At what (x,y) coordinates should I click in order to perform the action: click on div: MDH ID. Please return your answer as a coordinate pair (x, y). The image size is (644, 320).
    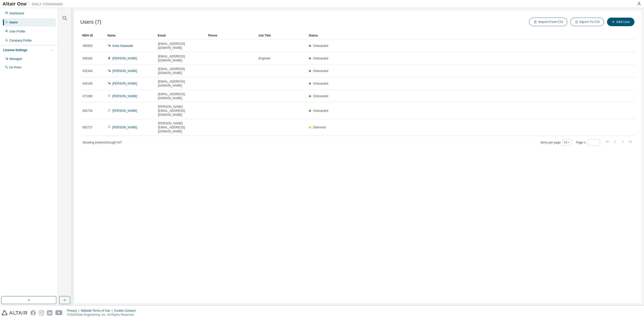
    Looking at the image, I should click on (93, 35).